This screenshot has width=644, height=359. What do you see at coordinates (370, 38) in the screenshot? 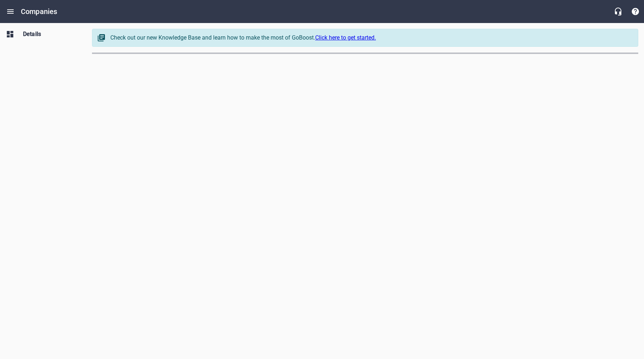
I see `div: Check out our new Knowledge Base and learn how to make the most of GoBoost.` at bounding box center [370, 38].